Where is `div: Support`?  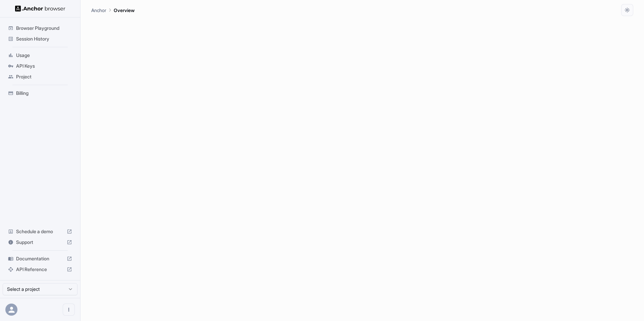 div: Support is located at coordinates (40, 242).